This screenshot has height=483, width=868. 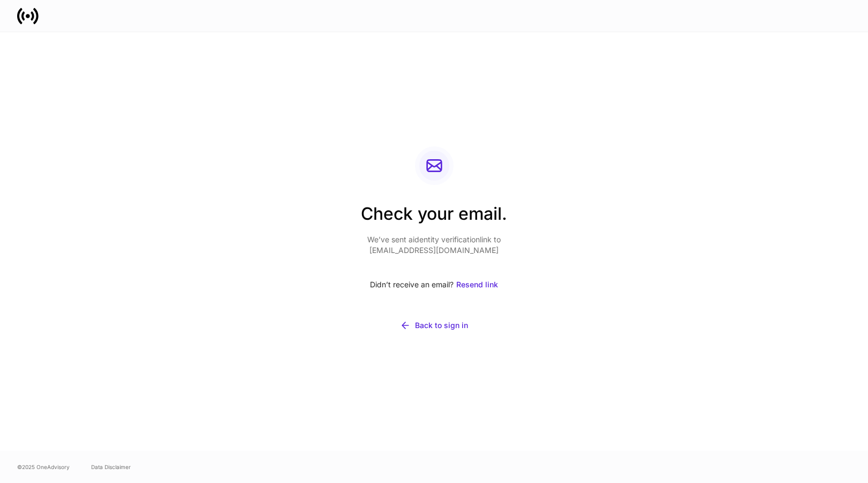 What do you see at coordinates (433, 326) in the screenshot?
I see `button: Back to sign in` at bounding box center [433, 326].